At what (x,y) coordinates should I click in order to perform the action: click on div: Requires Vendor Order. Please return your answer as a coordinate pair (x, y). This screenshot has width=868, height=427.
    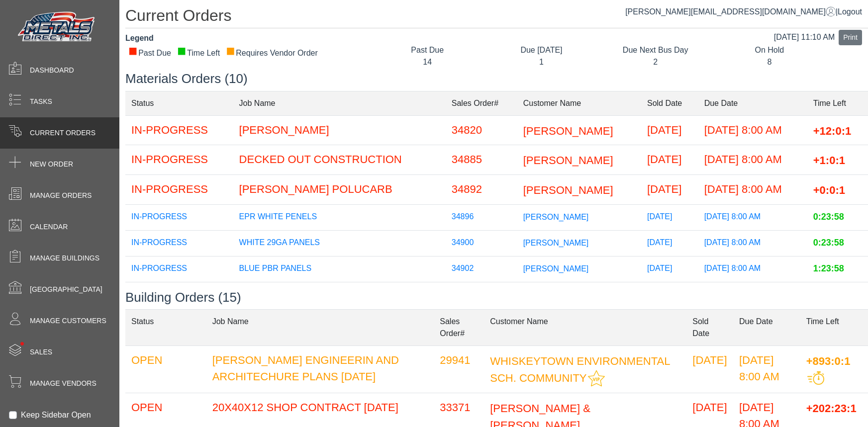
    Looking at the image, I should click on (271, 53).